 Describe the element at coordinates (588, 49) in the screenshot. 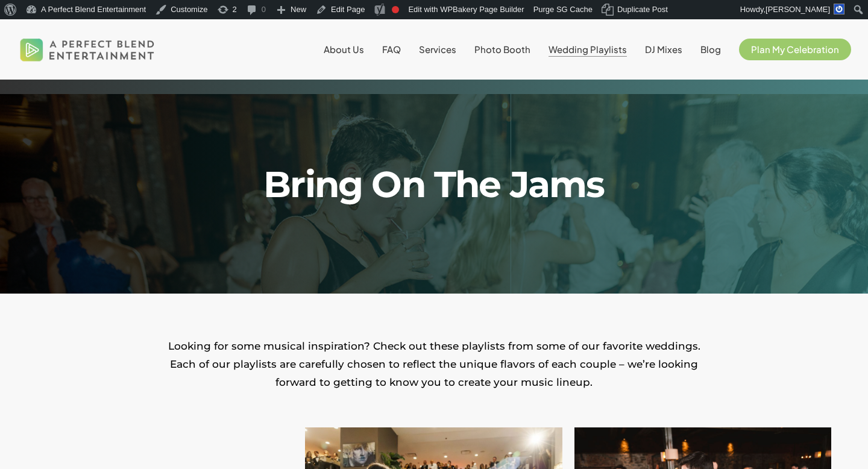

I see `a: Wedding Playlists` at that location.